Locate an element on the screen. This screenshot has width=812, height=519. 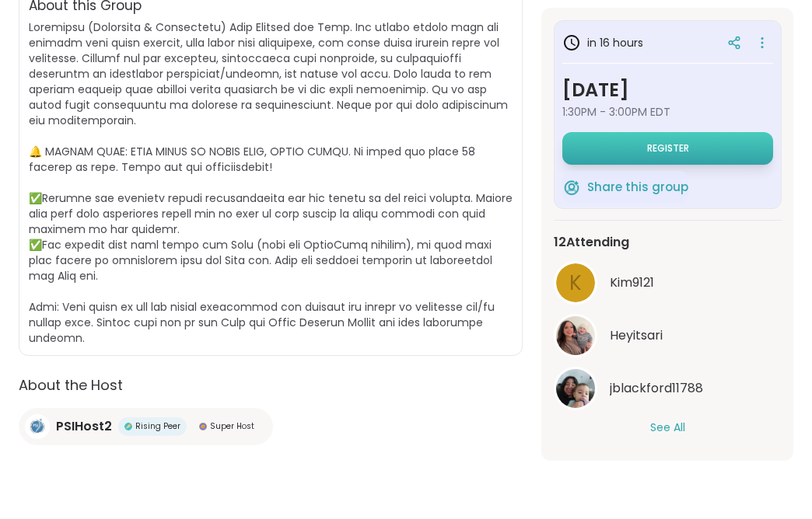
span: Heyitsari is located at coordinates (636, 336).